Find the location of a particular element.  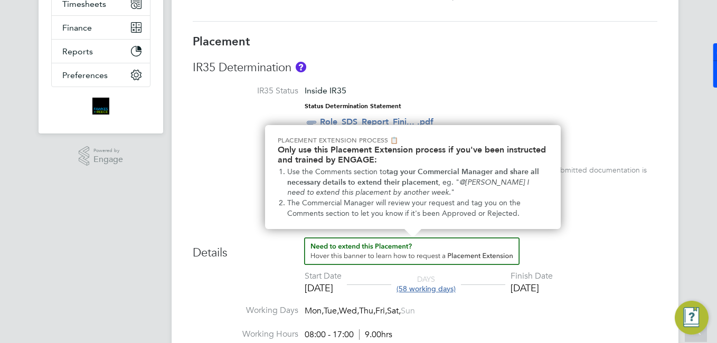

span: Fri, is located at coordinates (381, 311).